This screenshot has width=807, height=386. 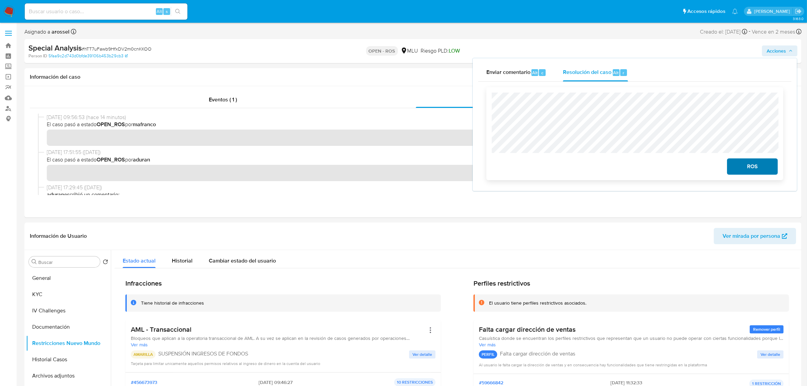 I want to click on button: search-icon, so click(x=178, y=12).